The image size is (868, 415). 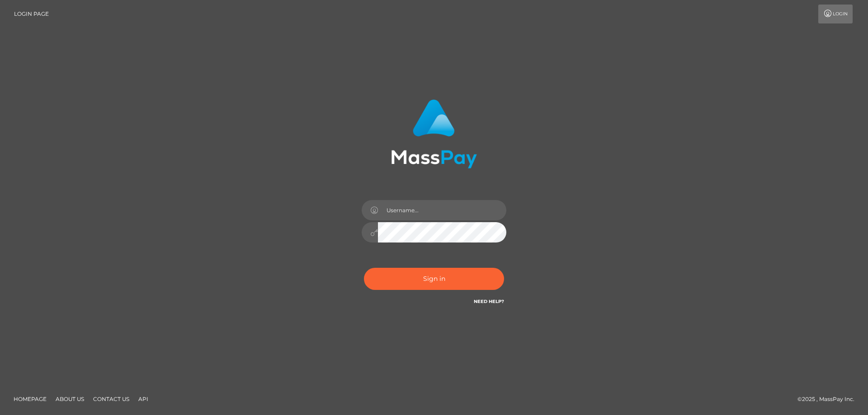 What do you see at coordinates (434, 279) in the screenshot?
I see `button: Sign in` at bounding box center [434, 279].